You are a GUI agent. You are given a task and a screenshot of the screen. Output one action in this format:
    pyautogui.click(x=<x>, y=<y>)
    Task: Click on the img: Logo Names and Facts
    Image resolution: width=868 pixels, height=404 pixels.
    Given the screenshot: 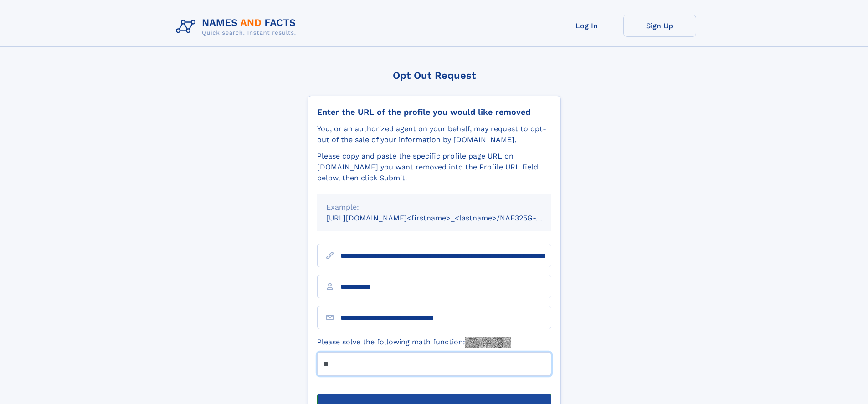 What is the action you would take?
    pyautogui.click(x=238, y=27)
    